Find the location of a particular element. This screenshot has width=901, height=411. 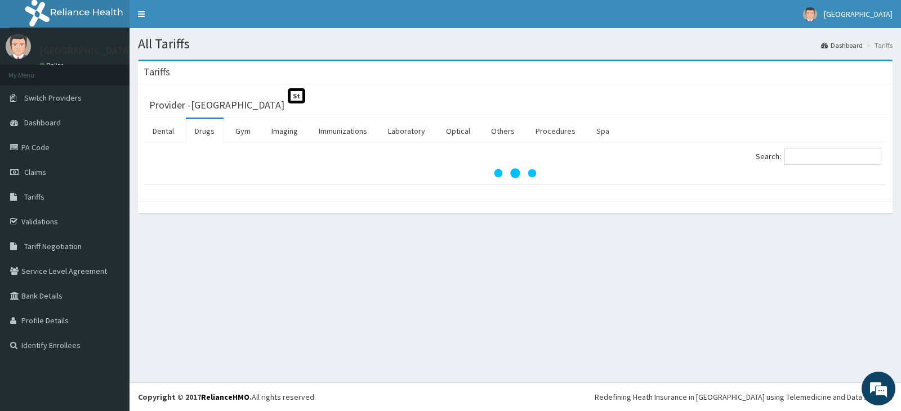

a: Spa is located at coordinates (602, 131).